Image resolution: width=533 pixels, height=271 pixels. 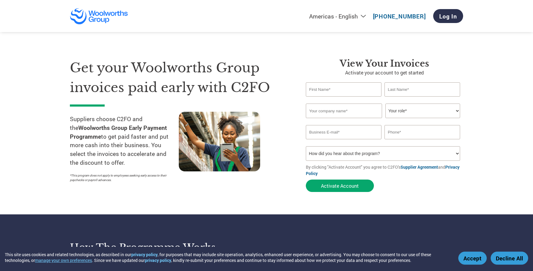 What do you see at coordinates (423, 111) in the screenshot?
I see `select: Title/Role` at bounding box center [423, 111].